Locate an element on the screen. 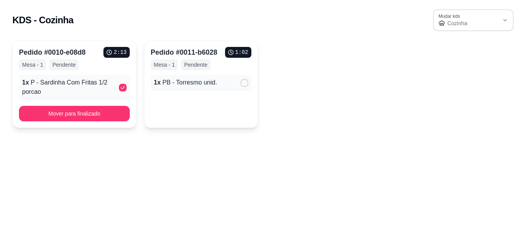 The image size is (526, 252). button: Mudar kdsCozinha is located at coordinates (473, 20).